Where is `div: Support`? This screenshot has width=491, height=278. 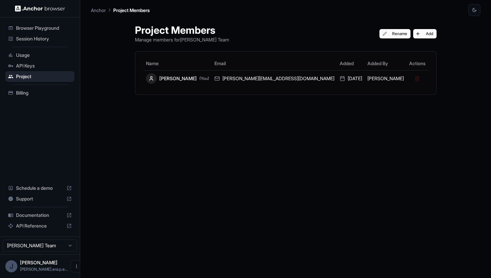 div: Support is located at coordinates (40, 199).